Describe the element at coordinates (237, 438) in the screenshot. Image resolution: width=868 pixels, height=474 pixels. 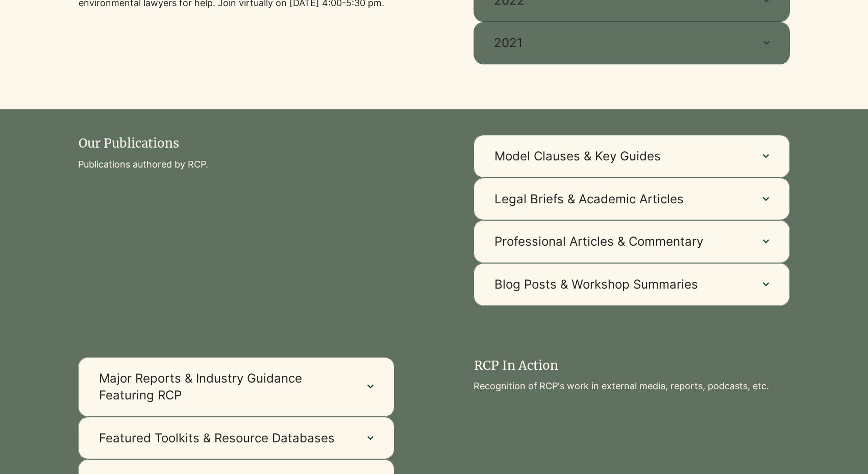
I see `button: Featured Toolkits & Resource Databases` at that location.